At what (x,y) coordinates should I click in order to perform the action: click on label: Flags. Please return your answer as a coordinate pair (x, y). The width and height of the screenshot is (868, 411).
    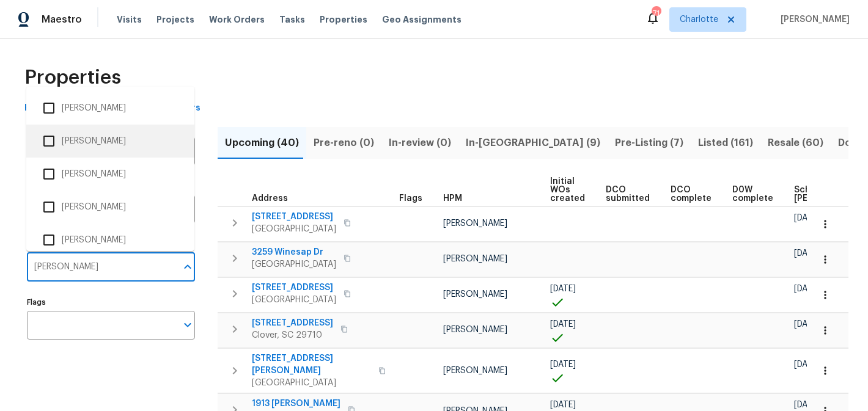
    Looking at the image, I should click on (111, 302).